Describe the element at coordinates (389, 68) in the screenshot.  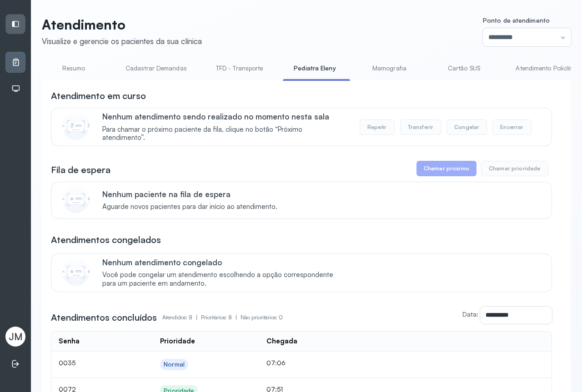
I see `a: Mamografia` at that location.